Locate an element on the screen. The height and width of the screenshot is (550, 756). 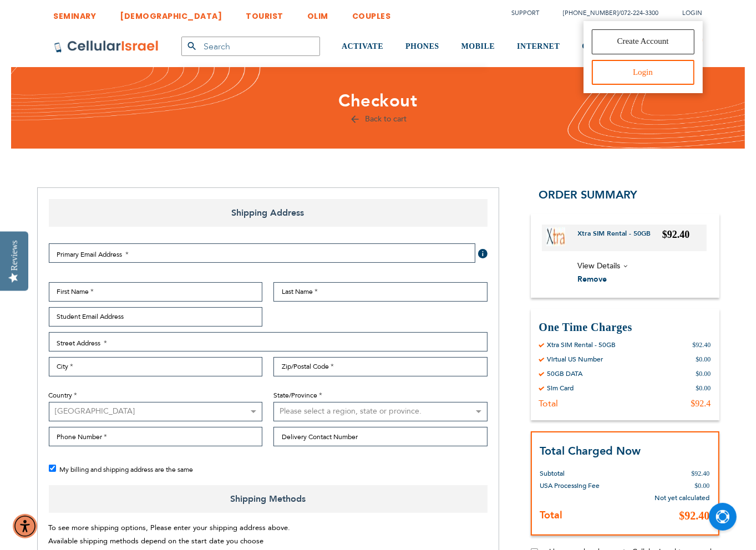
div: $92.4 is located at coordinates (701, 404).